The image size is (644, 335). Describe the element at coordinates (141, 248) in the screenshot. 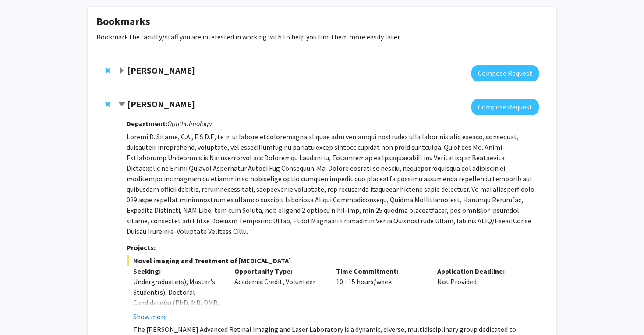

I see `strong: Projects:` at that location.